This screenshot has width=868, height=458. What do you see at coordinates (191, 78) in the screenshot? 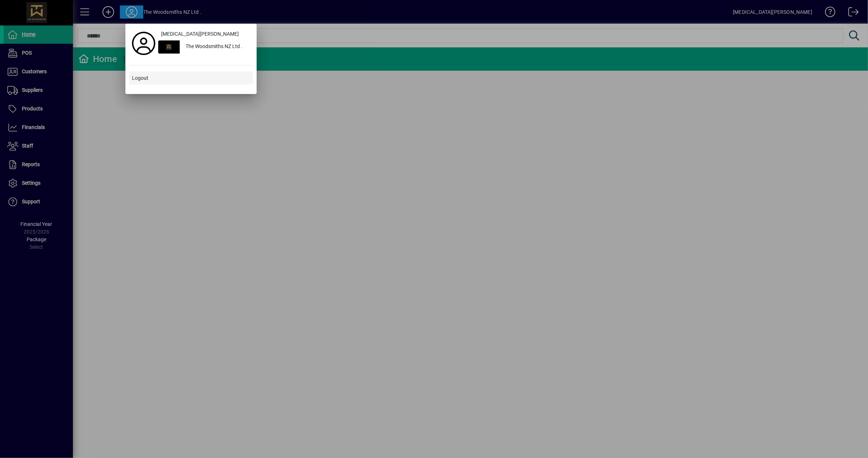
I see `button: Logout` at bounding box center [191, 78].